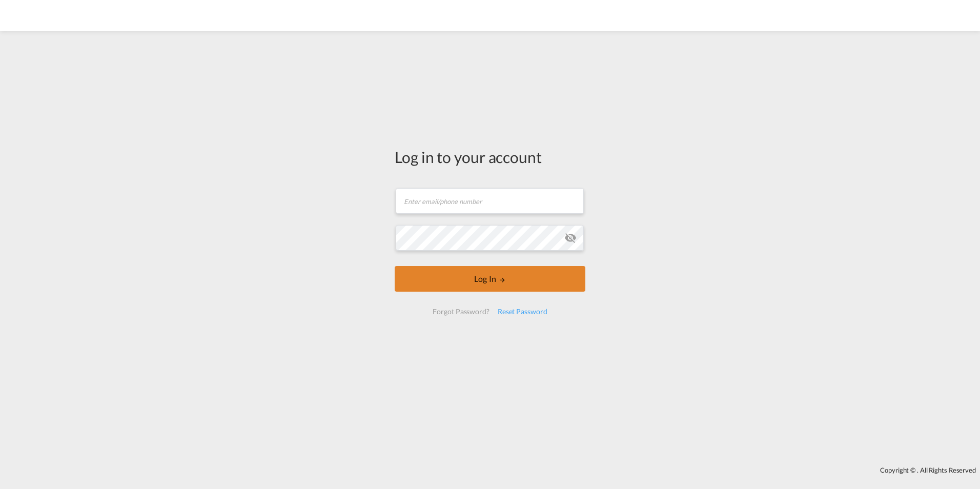  Describe the element at coordinates (490, 157) in the screenshot. I see `div: Log in to your account` at that location.